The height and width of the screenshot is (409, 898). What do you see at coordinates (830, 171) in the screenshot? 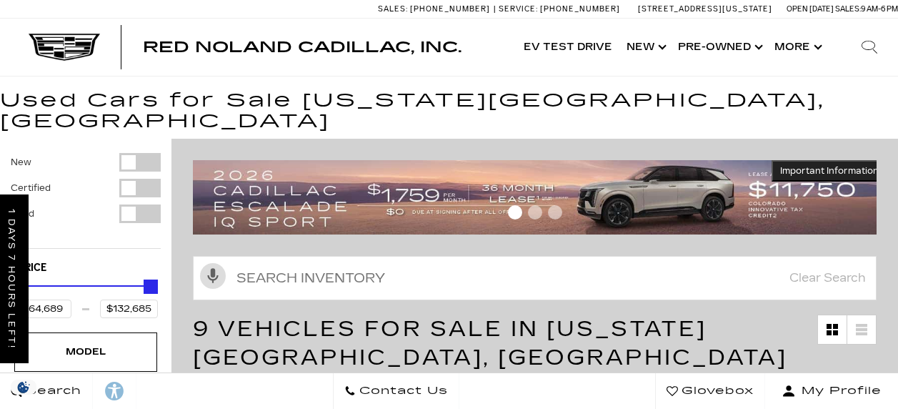
I see `button: Important Information` at bounding box center [830, 171].